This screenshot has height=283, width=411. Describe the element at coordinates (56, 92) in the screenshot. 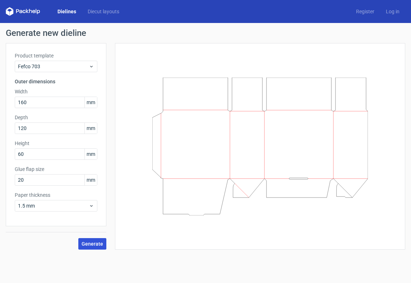

I see `label: Width` at that location.